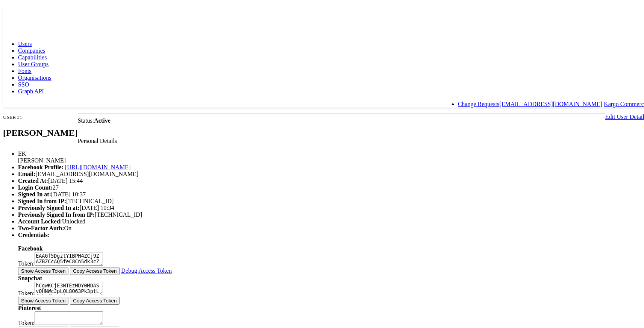 The width and height of the screenshot is (644, 328). I want to click on b: Signed In at:, so click(35, 193).